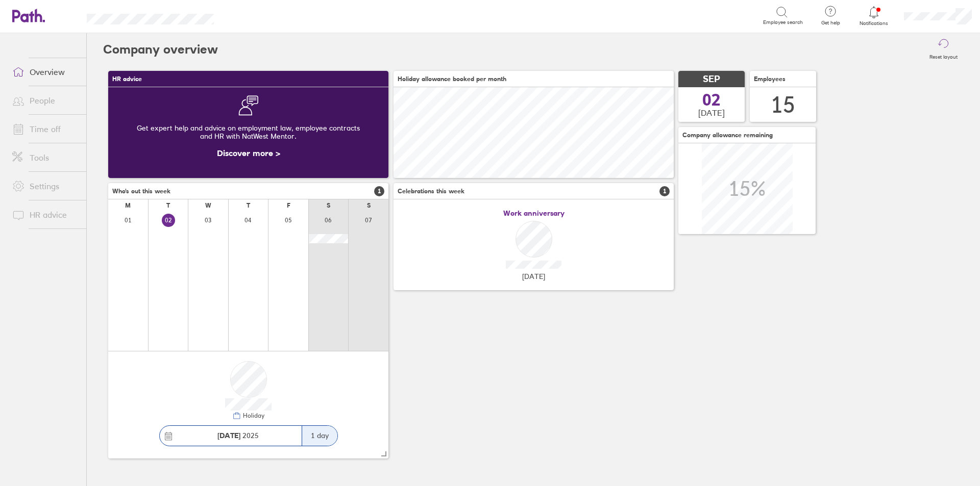 This screenshot has width=980, height=486. What do you see at coordinates (288, 205) in the screenshot?
I see `div: F` at bounding box center [288, 205].